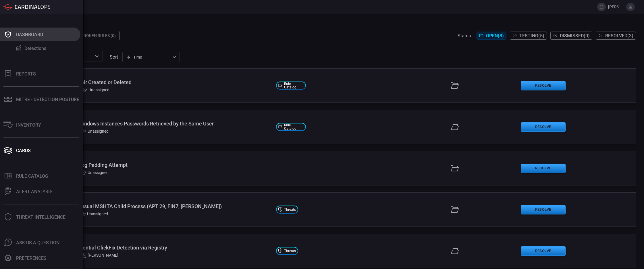 The width and height of the screenshot is (644, 269). Describe the element at coordinates (157, 123) in the screenshot. I see `div: AWS - Multiple Windows Instances Passwords Retrieved by the Same User` at that location.